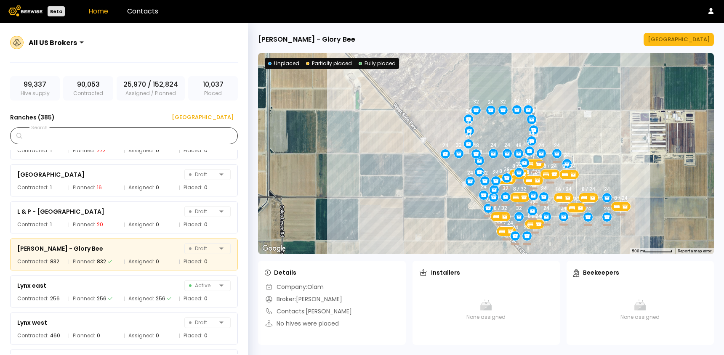 Image resolution: width=724 pixels, height=355 pixels. I want to click on img: Google, so click(274, 249).